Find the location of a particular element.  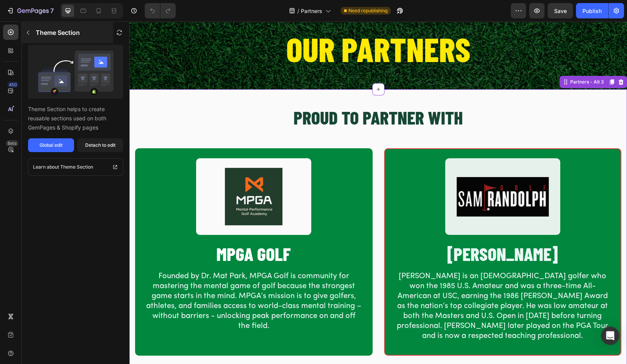

img: gempages_572788232438154112-28f90129-d294-48ec-9579-b59dccc66eb0.png is located at coordinates (373, 175).